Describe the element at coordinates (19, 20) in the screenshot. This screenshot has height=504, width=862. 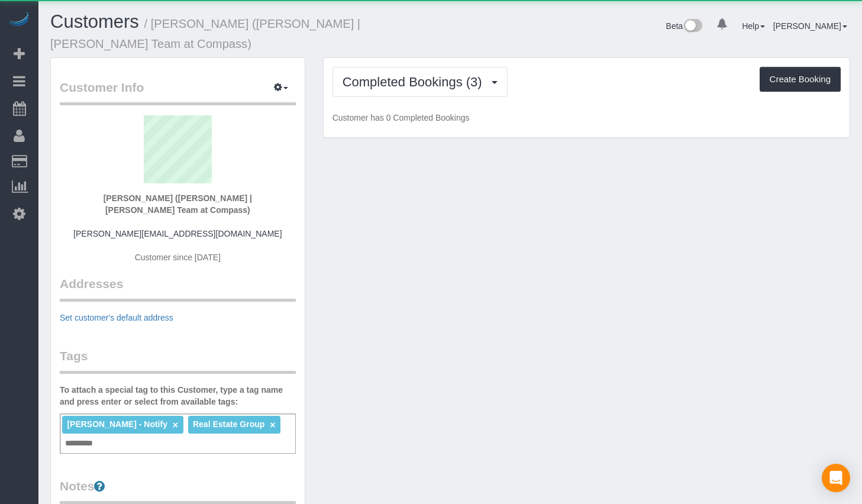
I see `img: Automaid Logo` at that location.